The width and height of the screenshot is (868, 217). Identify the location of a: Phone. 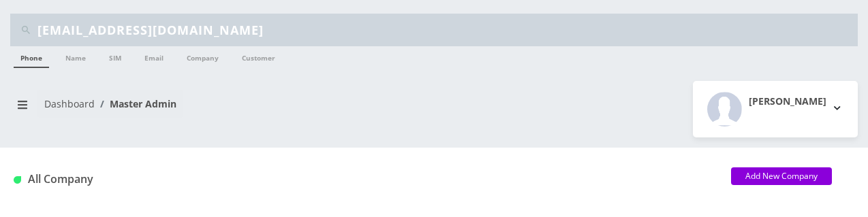
(31, 58).